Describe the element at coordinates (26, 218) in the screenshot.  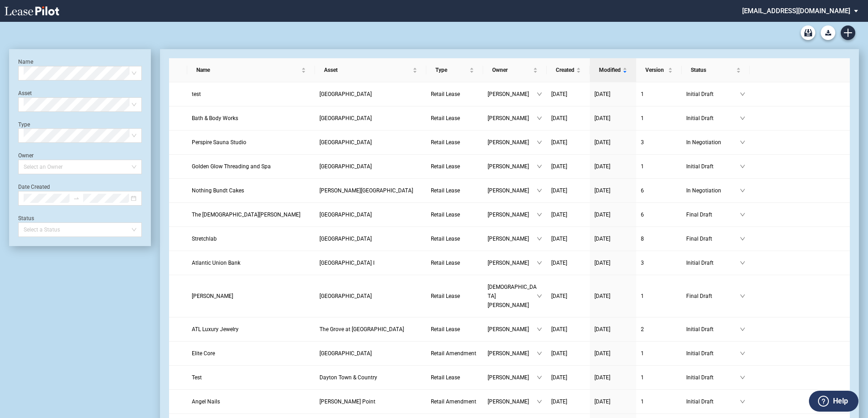
I see `label: Status` at that location.